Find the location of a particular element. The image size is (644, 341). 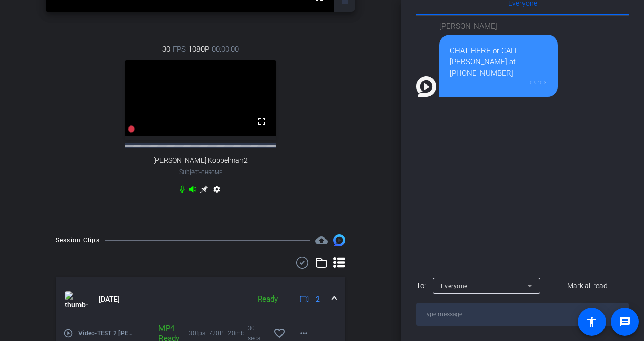

span: Chrome is located at coordinates (212, 172).